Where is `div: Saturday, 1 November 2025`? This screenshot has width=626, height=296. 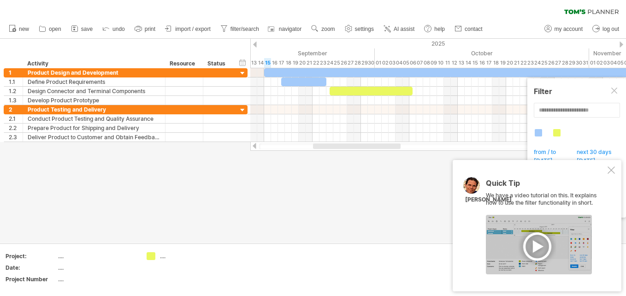 div: Saturday, 1 November 2025 is located at coordinates (592, 63).